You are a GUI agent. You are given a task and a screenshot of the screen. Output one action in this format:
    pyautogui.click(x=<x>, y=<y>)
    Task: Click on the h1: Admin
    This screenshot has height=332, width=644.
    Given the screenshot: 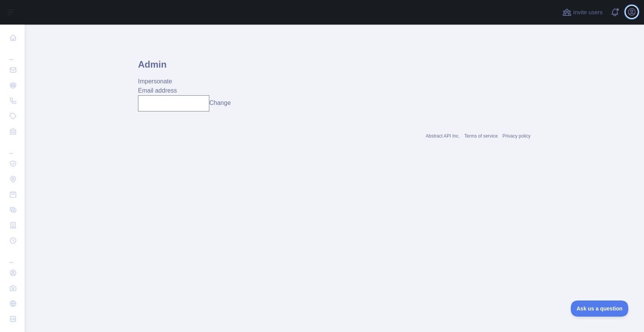 What is the action you would take?
    pyautogui.click(x=334, y=68)
    